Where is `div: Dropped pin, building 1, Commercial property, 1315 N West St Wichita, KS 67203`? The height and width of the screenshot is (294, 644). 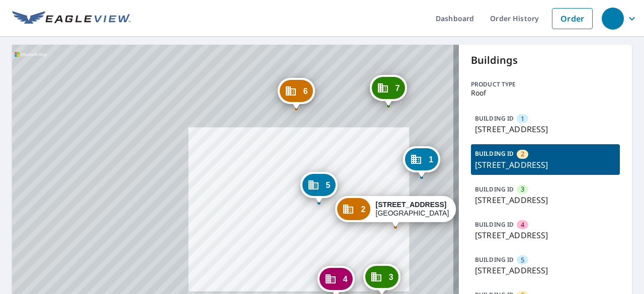 div: Dropped pin, building 1, Commercial property, 1315 N West St Wichita, KS 67203 is located at coordinates (422, 162).